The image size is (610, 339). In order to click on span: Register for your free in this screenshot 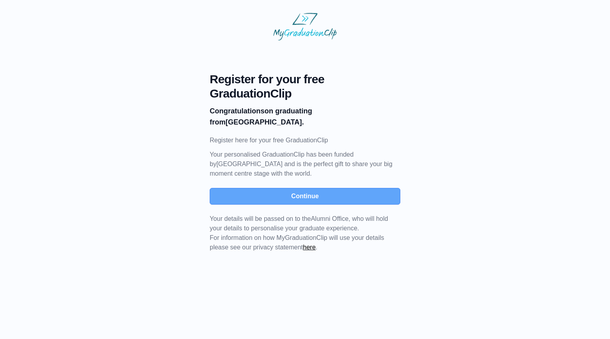, I will do `click(305, 79)`.